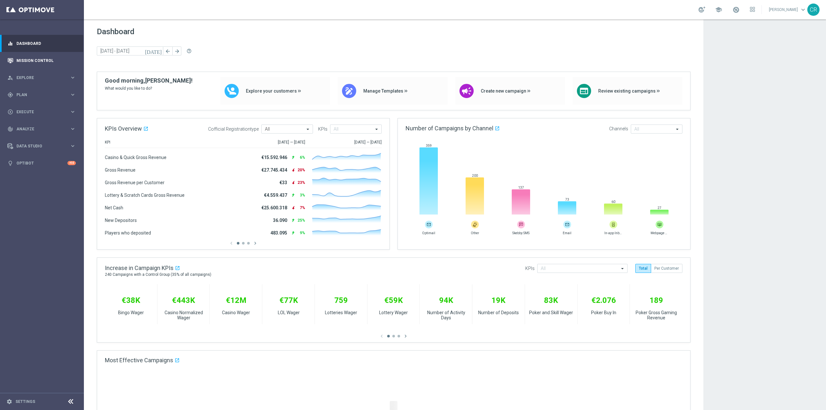 The height and width of the screenshot is (410, 826). What do you see at coordinates (803, 10) in the screenshot?
I see `span: keyboard_arrow_down` at bounding box center [803, 10].